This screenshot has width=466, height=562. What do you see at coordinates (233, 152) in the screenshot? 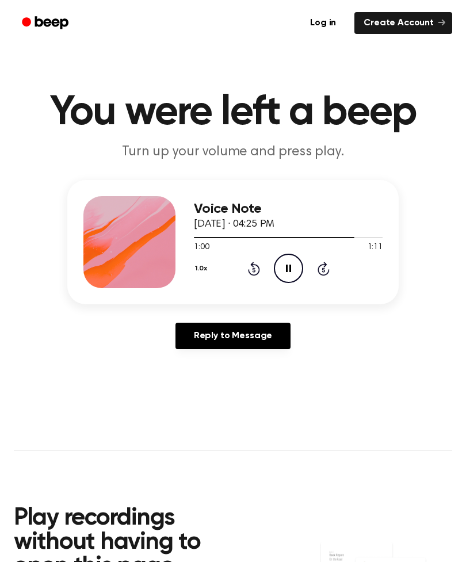
I see `p: Turn up your volume and press play.` at bounding box center [233, 152].